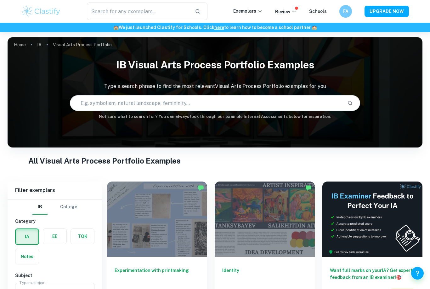  I want to click on button: UPGRADE NOW, so click(387, 11).